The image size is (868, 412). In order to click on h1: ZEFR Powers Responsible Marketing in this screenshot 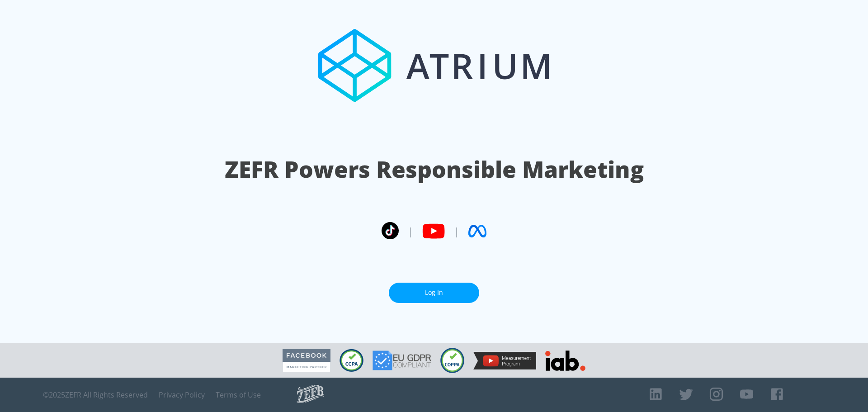, I will do `click(434, 169)`.